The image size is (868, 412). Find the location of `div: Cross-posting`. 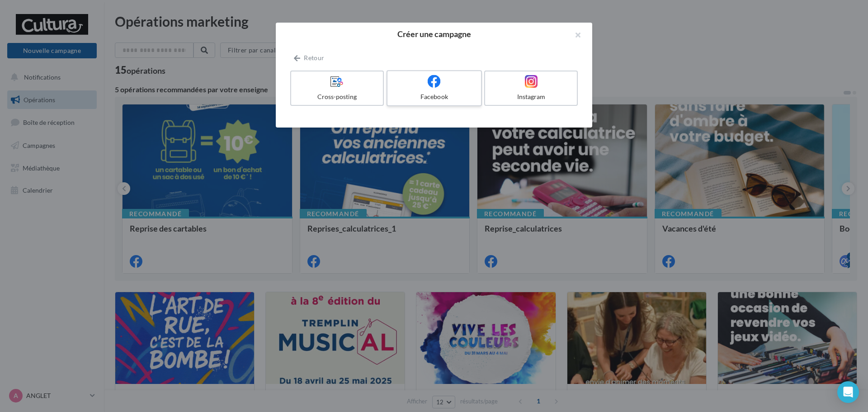

div: Cross-posting is located at coordinates (337, 97).